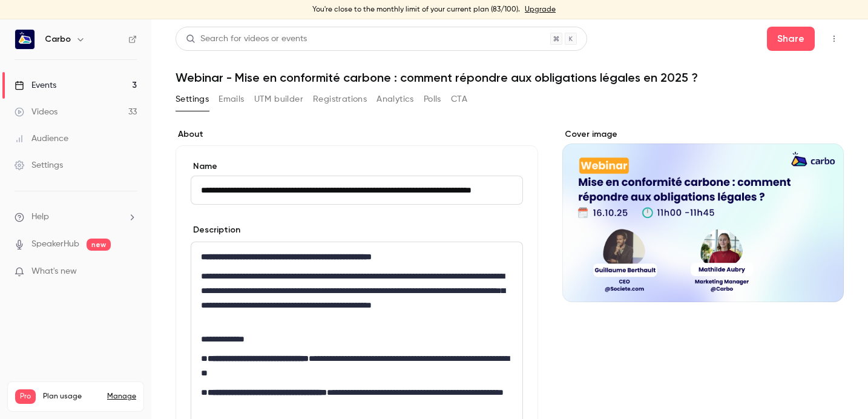 This screenshot has height=419, width=868. What do you see at coordinates (510, 78) in the screenshot?
I see `h1: Webinar - Mise en conformité carbone : comment répondre aux obligations légales en 2025 ?` at bounding box center [510, 78].